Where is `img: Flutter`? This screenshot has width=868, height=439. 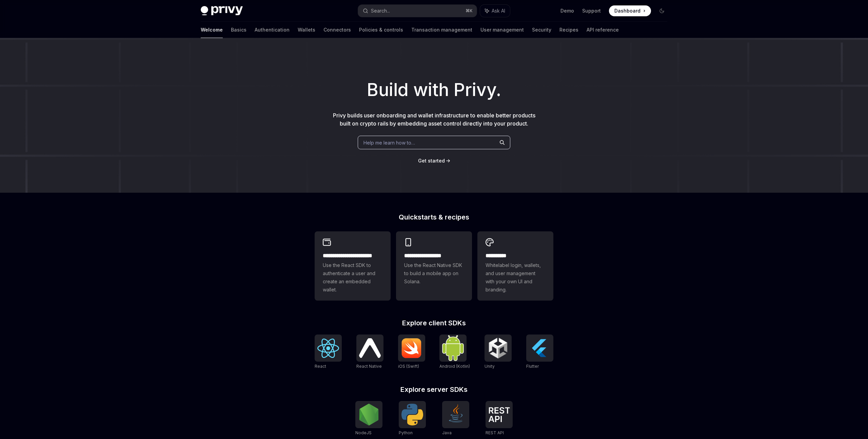
img: Flutter is located at coordinates (539, 348).